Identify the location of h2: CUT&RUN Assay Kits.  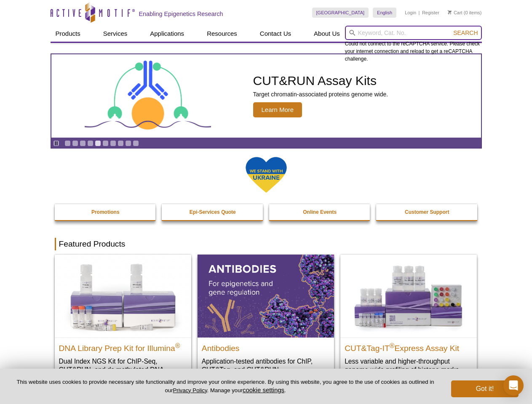
(320, 81).